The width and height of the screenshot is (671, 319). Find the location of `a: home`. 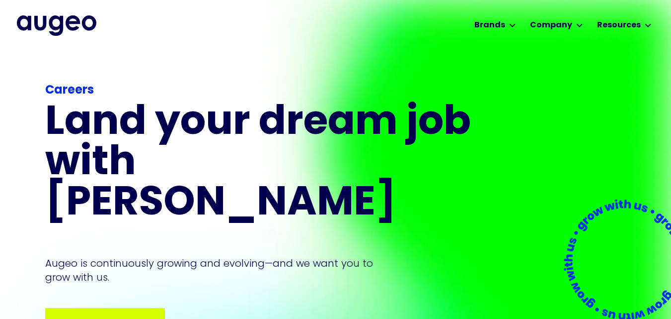

a: home is located at coordinates (57, 25).